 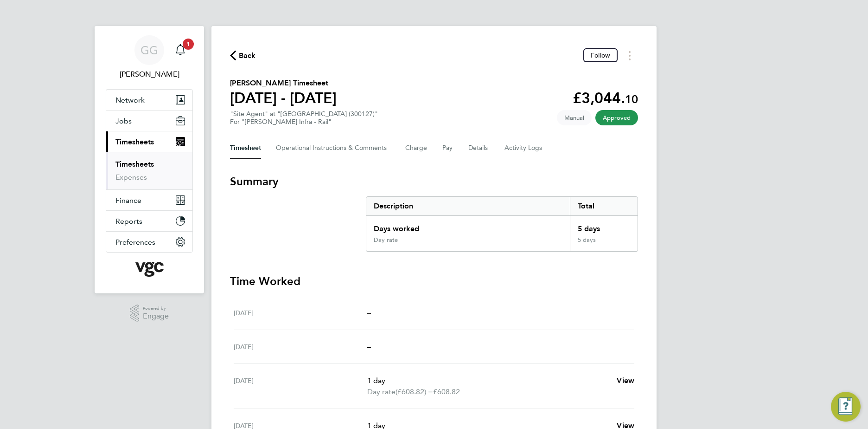 I want to click on span: 1, so click(x=188, y=44).